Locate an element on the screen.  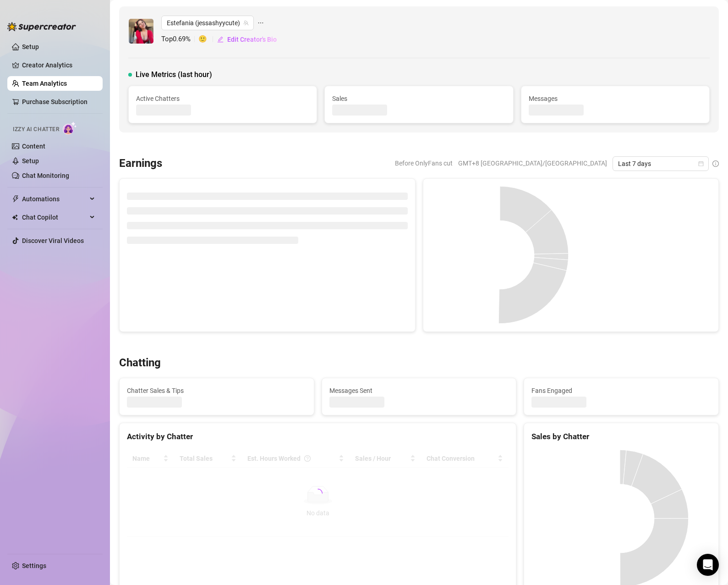
img: Estefania is located at coordinates (141, 31).